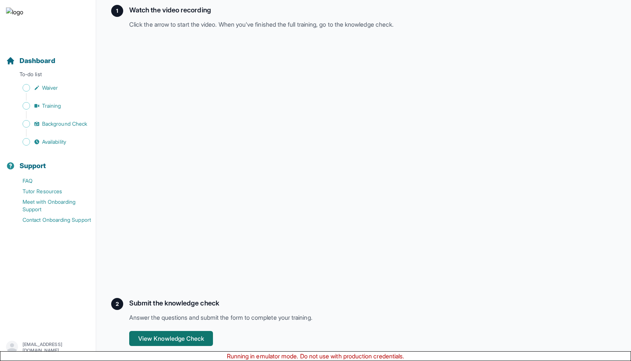  What do you see at coordinates (51, 142) in the screenshot?
I see `a: Availability` at bounding box center [51, 142].